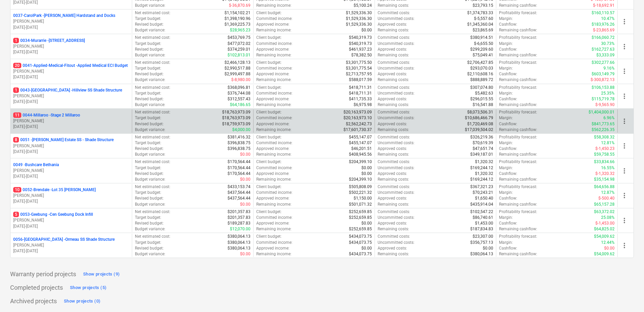  Describe the element at coordinates (479, 129) in the screenshot. I see `p: $17,039,504.02` at that location.